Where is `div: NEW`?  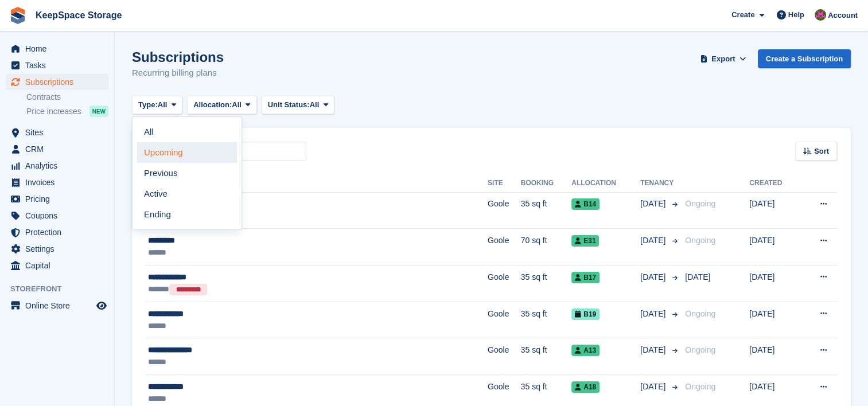
div: NEW is located at coordinates (98, 111).